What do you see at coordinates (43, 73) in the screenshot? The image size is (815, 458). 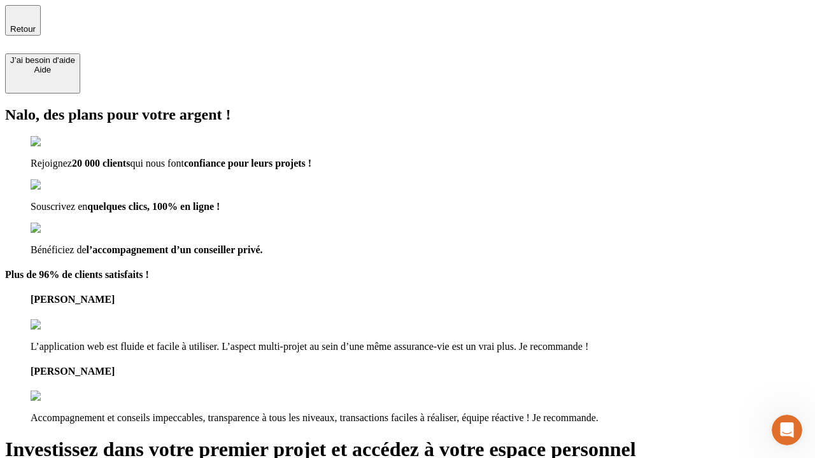 I see `button: J’ai besoin d'aideAide` at bounding box center [43, 73].